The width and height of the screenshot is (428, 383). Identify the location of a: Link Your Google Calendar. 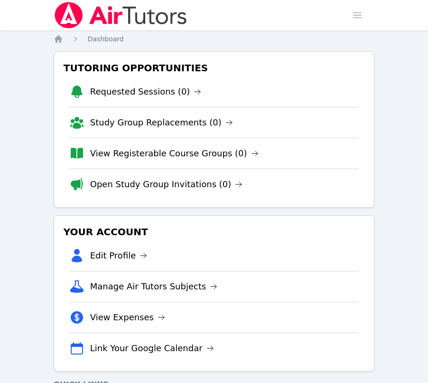
(152, 348).